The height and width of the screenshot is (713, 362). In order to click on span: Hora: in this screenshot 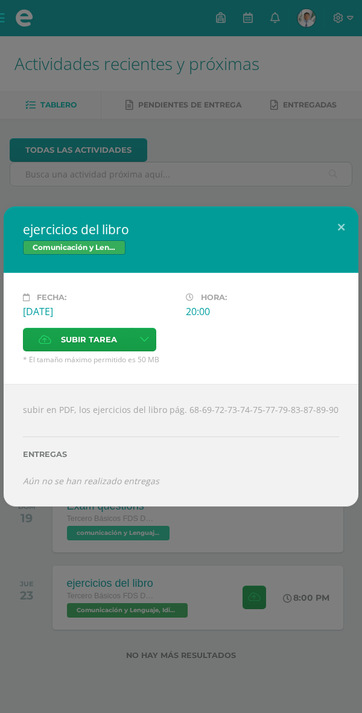, I will do `click(214, 297)`.